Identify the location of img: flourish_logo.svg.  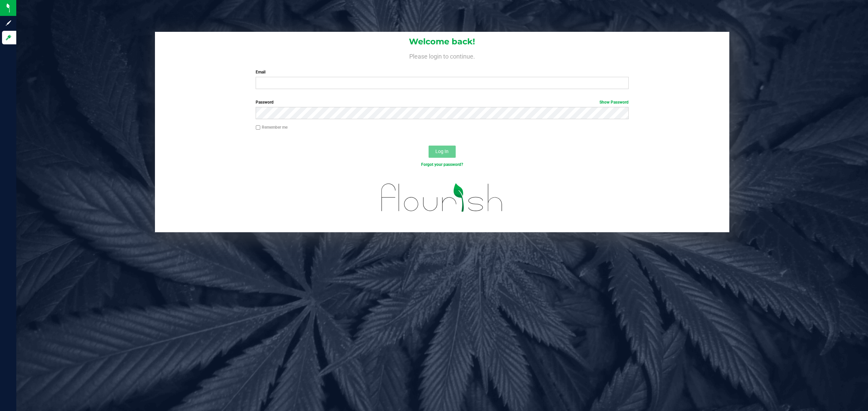
(442, 198).